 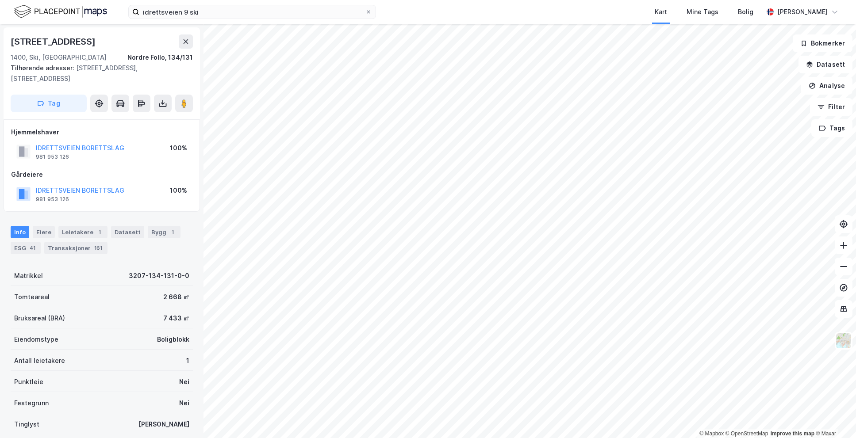 What do you see at coordinates (127, 232) in the screenshot?
I see `div: Datasett` at bounding box center [127, 232].